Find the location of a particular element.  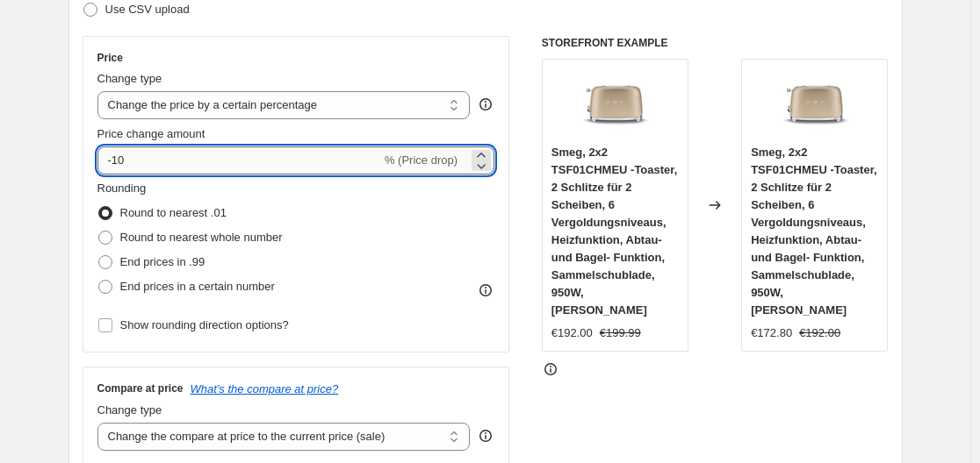

span: End prices in .99 is located at coordinates (163, 262).